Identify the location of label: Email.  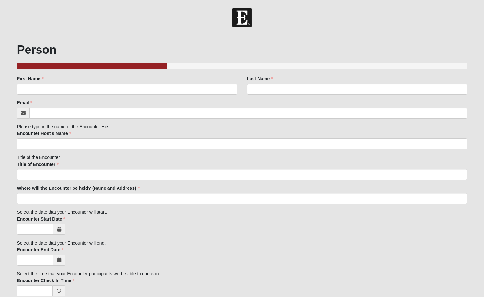
(24, 103).